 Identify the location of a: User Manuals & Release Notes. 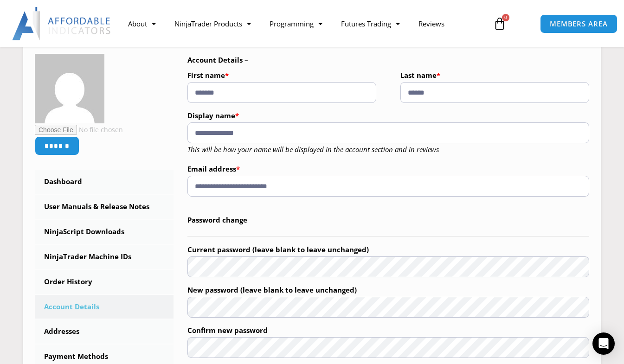
(104, 207).